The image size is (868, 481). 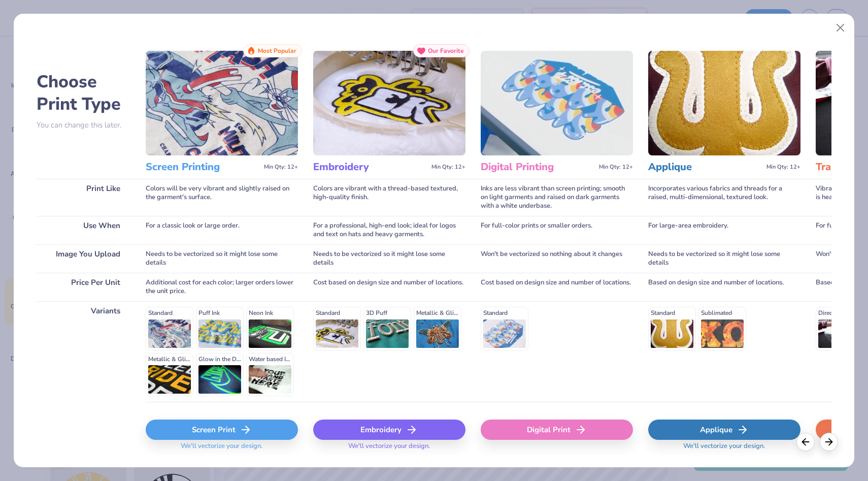 I want to click on img: Screen Printing, so click(x=222, y=103).